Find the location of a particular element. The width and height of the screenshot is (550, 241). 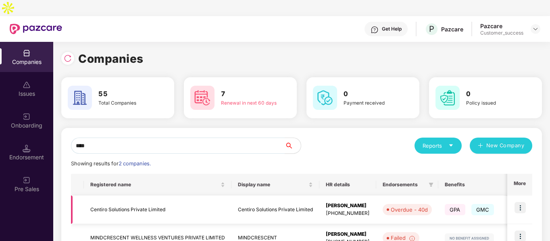

div: Renewal in next 60 days is located at coordinates (249, 103).